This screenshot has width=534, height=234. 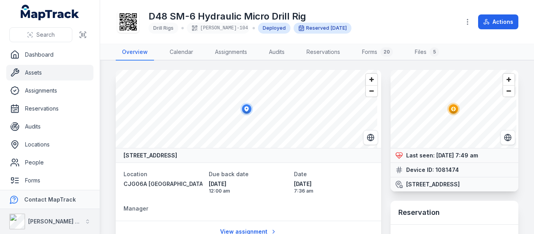 I want to click on span: 7:36 am, so click(x=333, y=191).